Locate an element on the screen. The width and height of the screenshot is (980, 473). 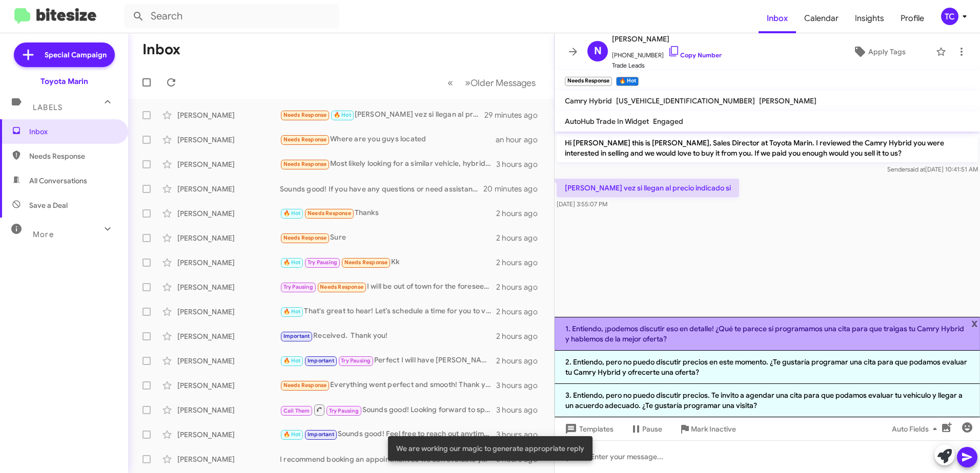
div: Received. Thank you! is located at coordinates (388, 336).